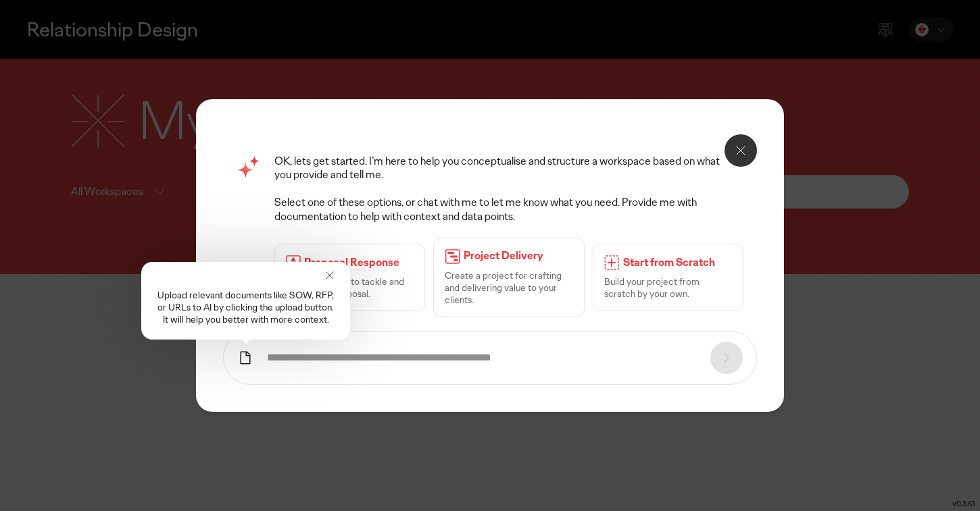  What do you see at coordinates (509, 210) in the screenshot?
I see `p: Select one of these options, or chat with me to let me know what you need. Provide me with docume...` at bounding box center [509, 210].